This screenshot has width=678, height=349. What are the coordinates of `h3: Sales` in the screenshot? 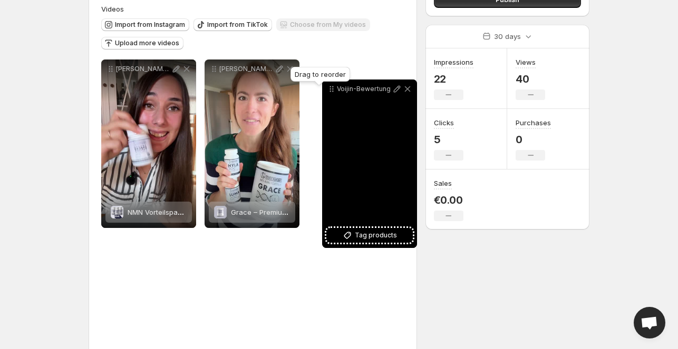 It's located at (443, 183).